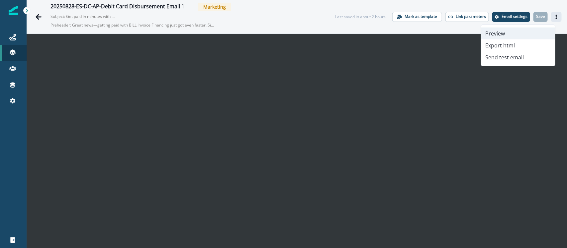 Image resolution: width=567 pixels, height=248 pixels. I want to click on button: Actions, so click(556, 17).